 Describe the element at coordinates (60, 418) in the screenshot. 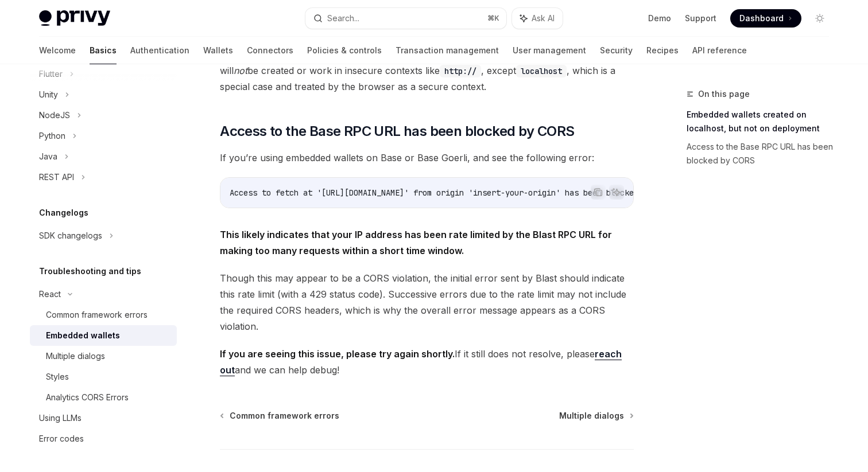

I see `div: Using LLMs` at that location.